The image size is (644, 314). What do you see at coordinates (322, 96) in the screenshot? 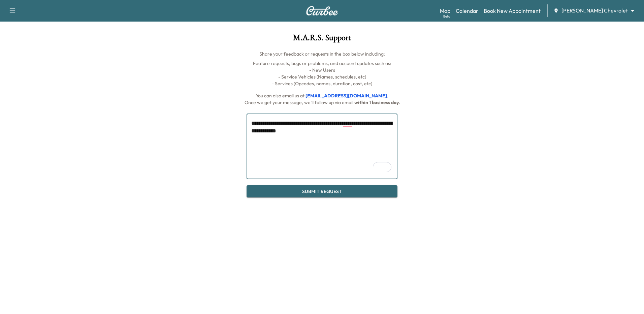
I see `p: You can also email us at .` at bounding box center [322, 96].